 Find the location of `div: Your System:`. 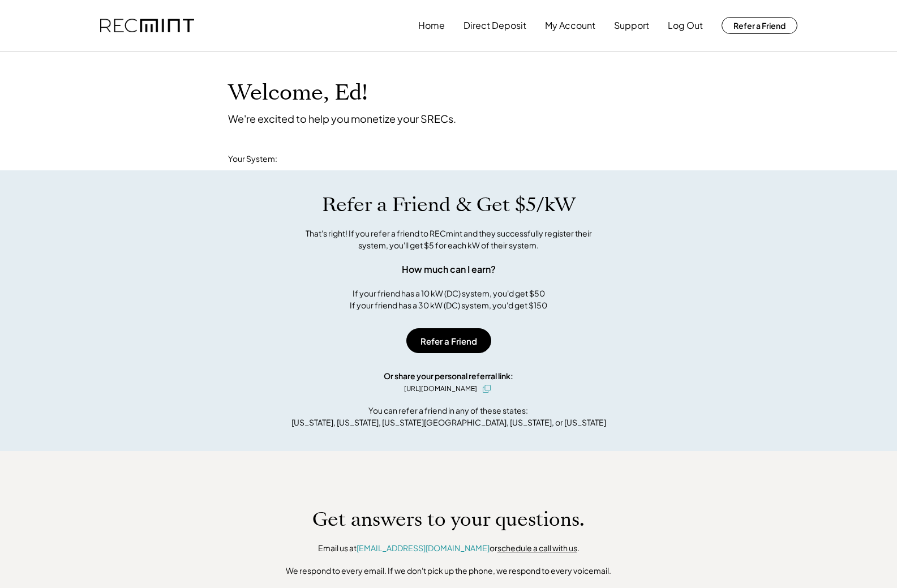

div: Your System: is located at coordinates (253, 159).